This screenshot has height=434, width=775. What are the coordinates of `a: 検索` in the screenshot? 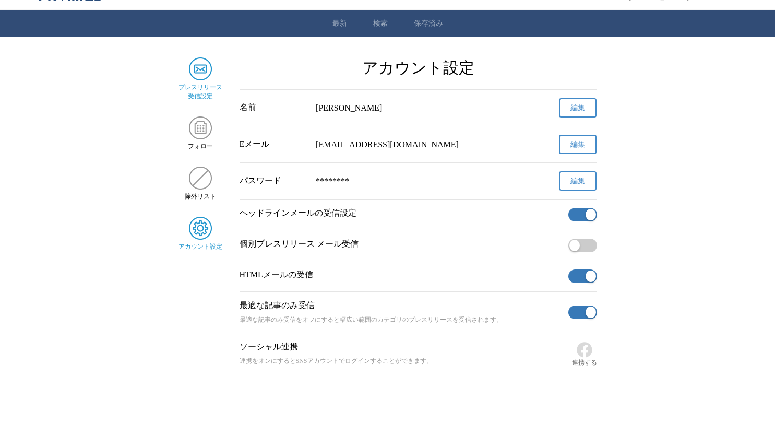 It's located at (380, 23).